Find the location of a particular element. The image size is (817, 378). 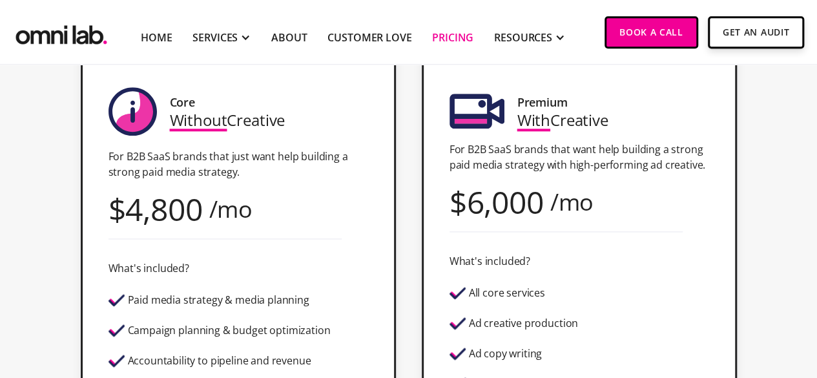

a: About is located at coordinates (289, 37).